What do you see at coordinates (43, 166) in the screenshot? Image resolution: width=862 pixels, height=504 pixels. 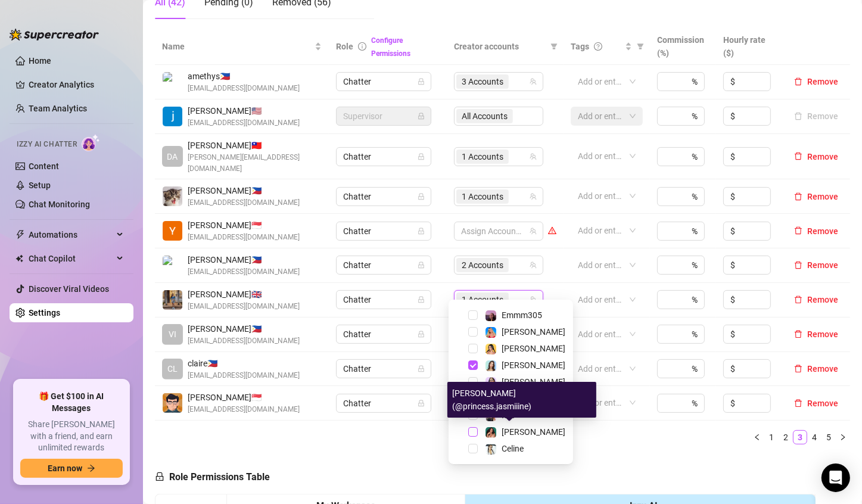 I see `a: Content` at bounding box center [43, 166].